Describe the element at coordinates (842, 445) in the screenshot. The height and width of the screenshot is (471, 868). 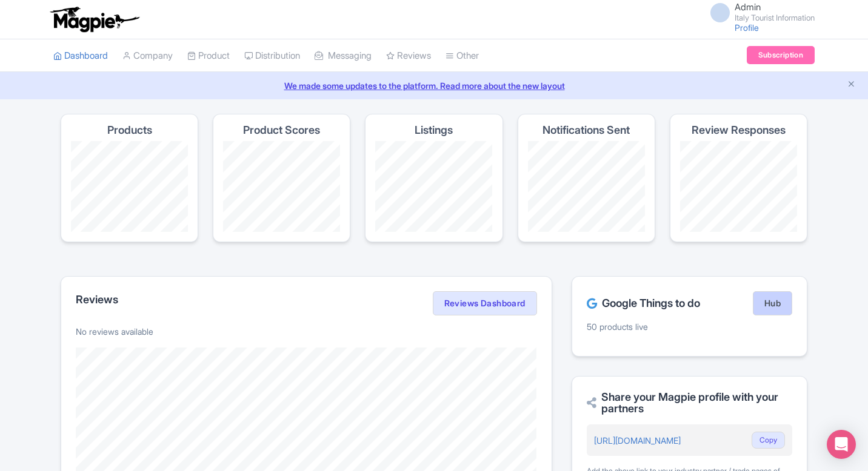
I see `div: Open Intercom Messenger` at that location.